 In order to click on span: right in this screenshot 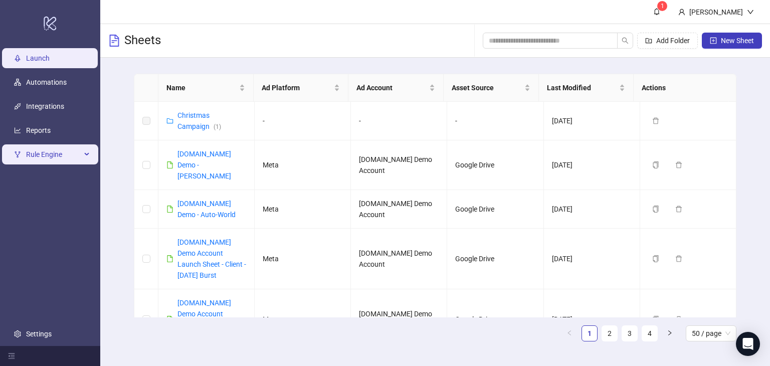, I will do `click(669, 333)`.